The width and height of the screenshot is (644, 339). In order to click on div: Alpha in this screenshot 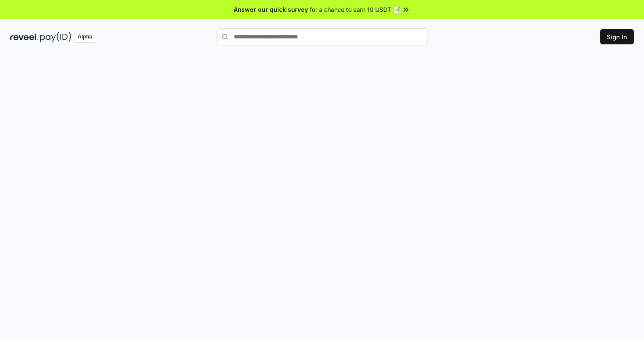, I will do `click(85, 37)`.